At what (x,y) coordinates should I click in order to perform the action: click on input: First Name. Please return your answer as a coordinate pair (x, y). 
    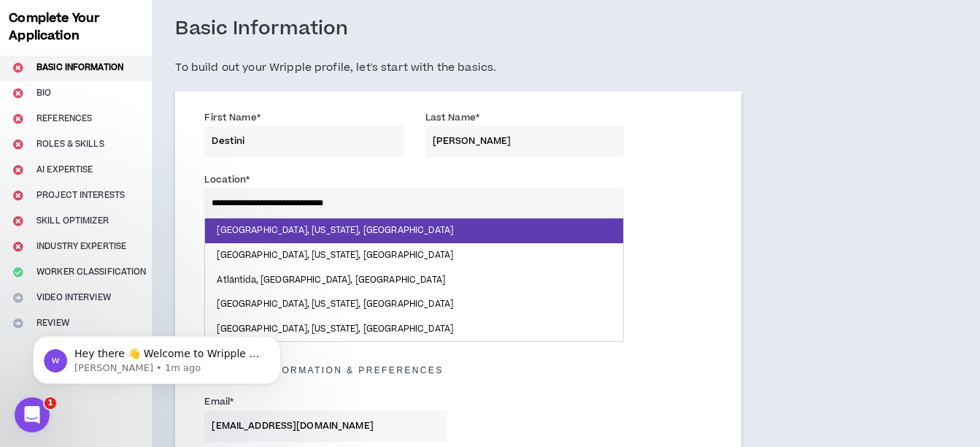
    Looking at the image, I should click on (304, 141).